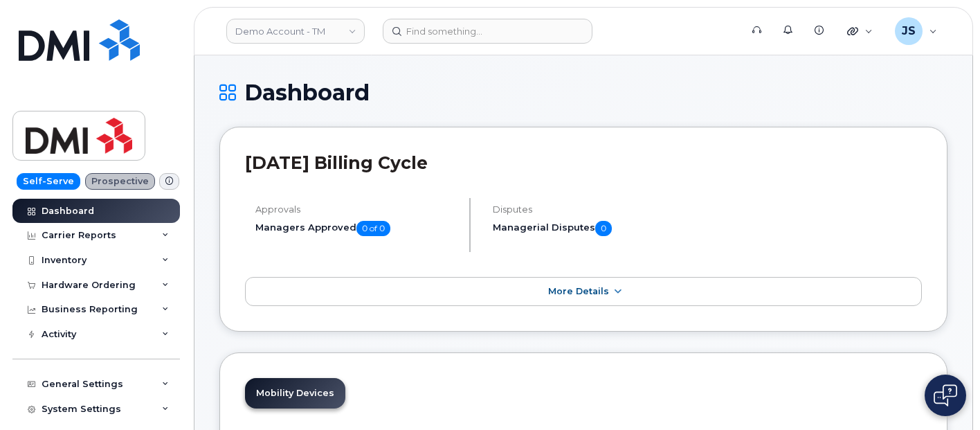 Image resolution: width=980 pixels, height=430 pixels. Describe the element at coordinates (357, 209) in the screenshot. I see `h4: Approvals` at that location.